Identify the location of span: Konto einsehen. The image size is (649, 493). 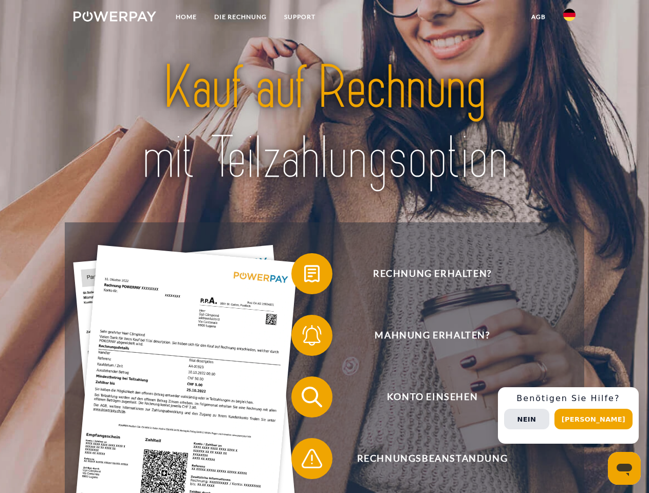
(432, 397).